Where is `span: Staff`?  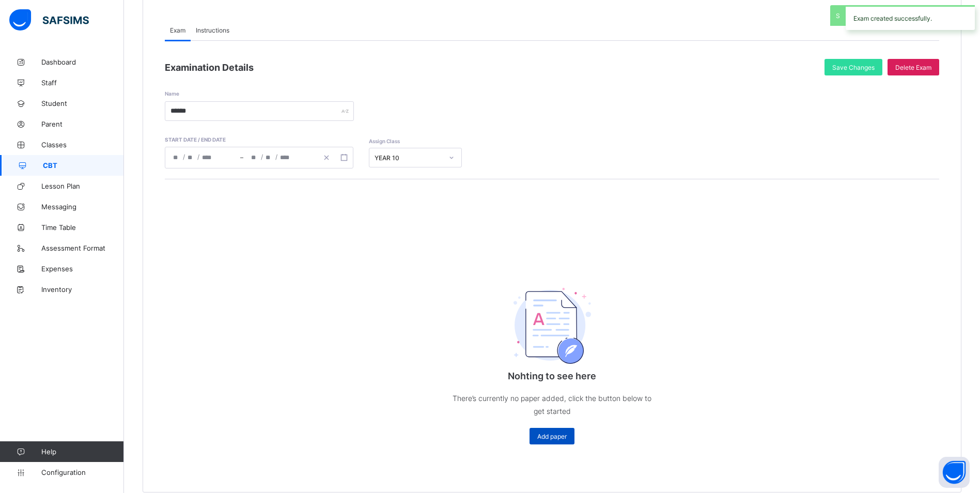
span: Staff is located at coordinates (83, 83).